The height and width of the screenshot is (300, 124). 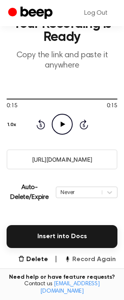 What do you see at coordinates (62, 237) in the screenshot?
I see `button: Insert into Docs` at bounding box center [62, 237].